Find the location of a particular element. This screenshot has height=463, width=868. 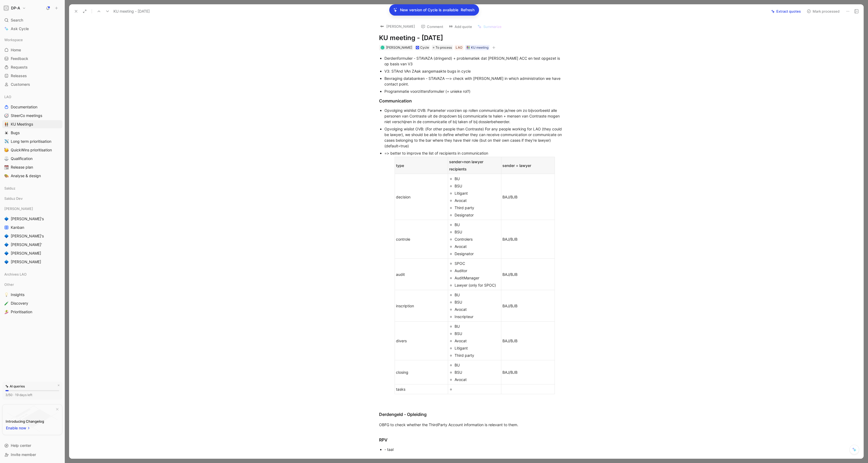

span: Prioritisation is located at coordinates (22, 312).